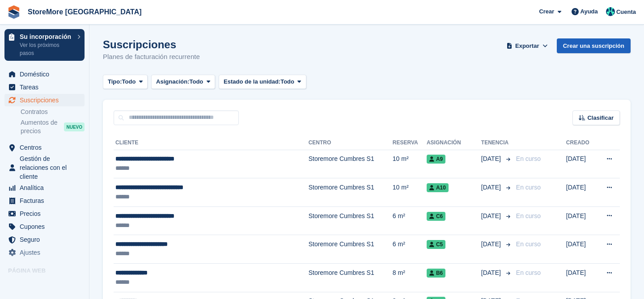  Describe the element at coordinates (594, 46) in the screenshot. I see `a: Crear una suscripción` at that location.